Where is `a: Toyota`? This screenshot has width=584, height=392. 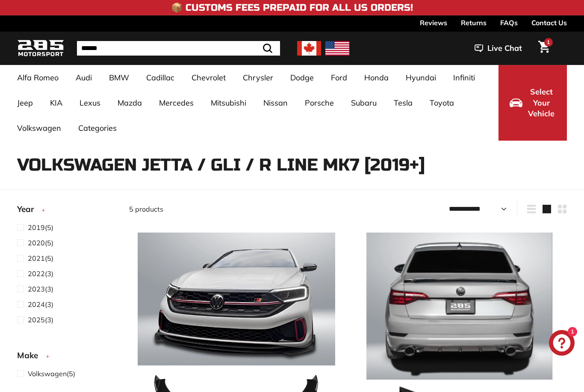
a: Toyota is located at coordinates (442, 102).